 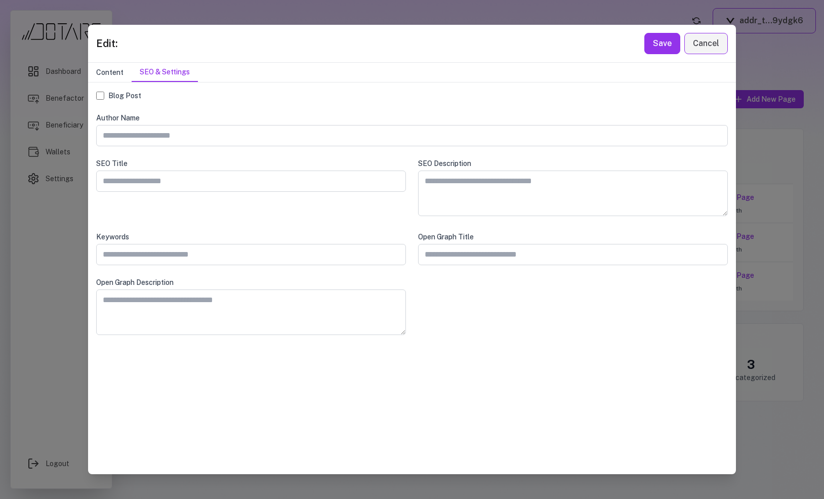 I want to click on h2: Edit:, so click(x=107, y=44).